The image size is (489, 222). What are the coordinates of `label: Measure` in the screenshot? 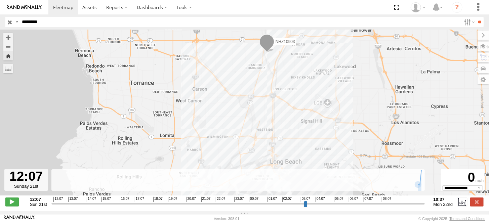 It's located at (8, 69).